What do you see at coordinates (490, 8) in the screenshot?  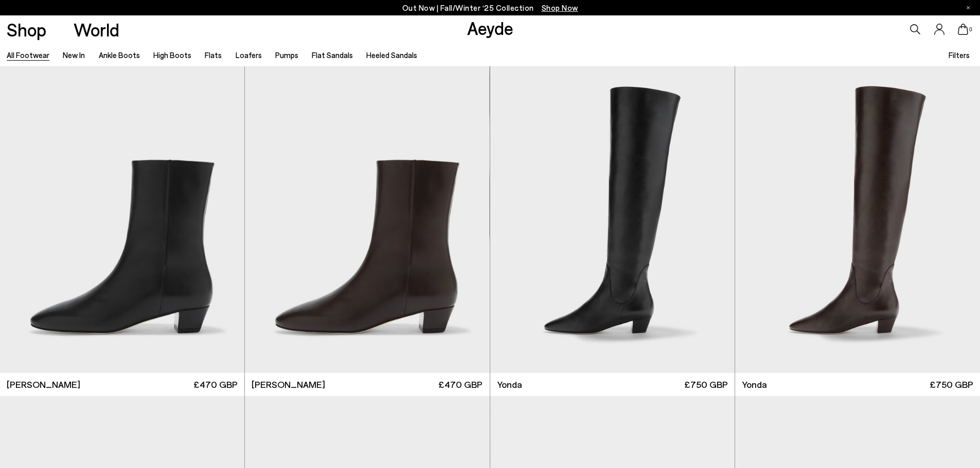 I see `p: Out Now | Fall/Winter ‘25 Collection` at bounding box center [490, 8].